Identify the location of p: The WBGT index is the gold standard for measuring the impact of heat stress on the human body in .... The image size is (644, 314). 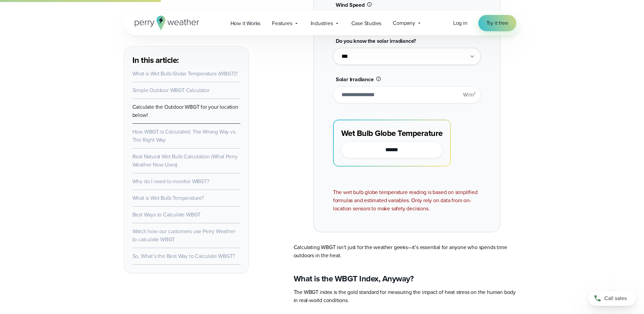
(407, 296).